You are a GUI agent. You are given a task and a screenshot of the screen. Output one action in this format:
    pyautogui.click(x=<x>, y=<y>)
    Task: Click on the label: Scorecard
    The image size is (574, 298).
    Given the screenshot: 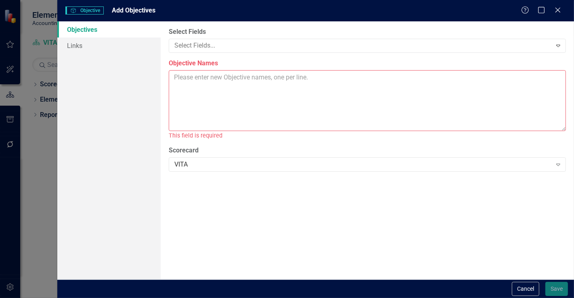 What is the action you would take?
    pyautogui.click(x=367, y=150)
    